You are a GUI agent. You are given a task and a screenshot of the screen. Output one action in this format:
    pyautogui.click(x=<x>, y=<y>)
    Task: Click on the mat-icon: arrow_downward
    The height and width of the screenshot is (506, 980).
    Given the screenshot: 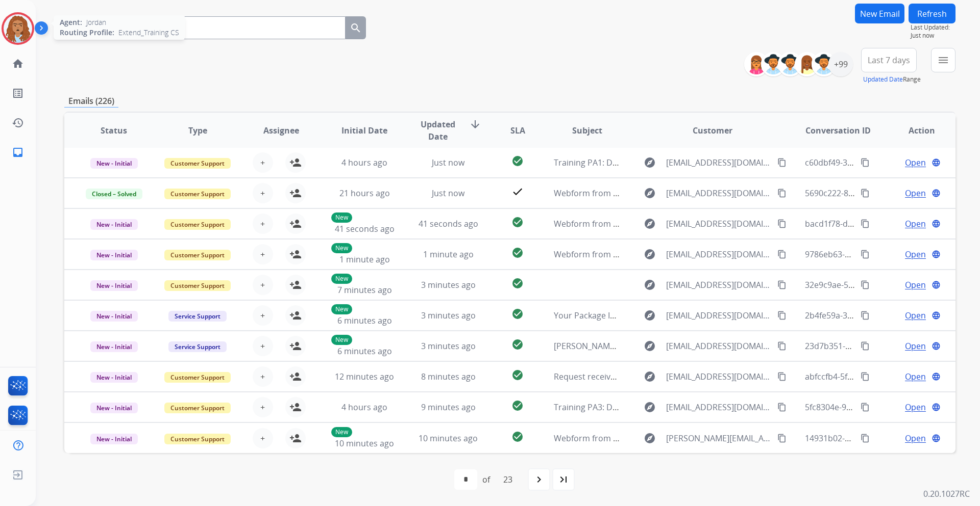 What is the action you would take?
    pyautogui.click(x=475, y=125)
    